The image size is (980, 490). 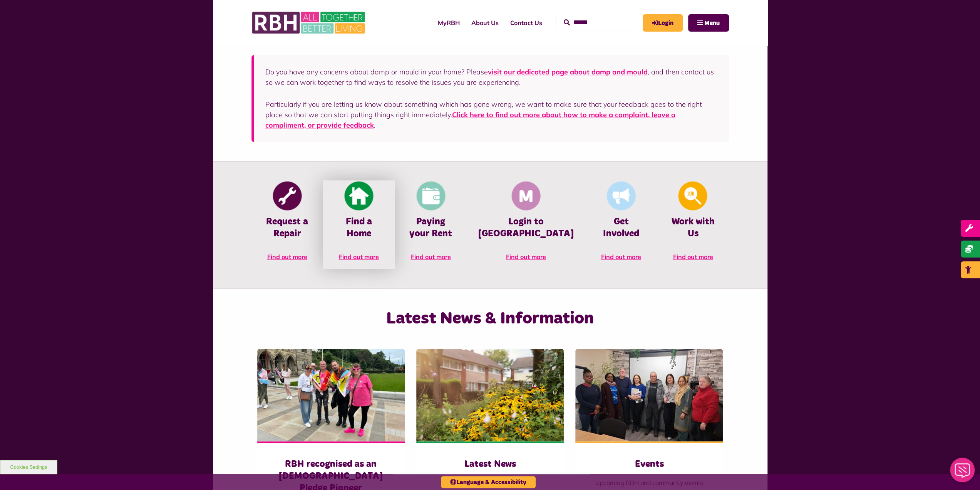 I want to click on span: Menu, so click(x=712, y=23).